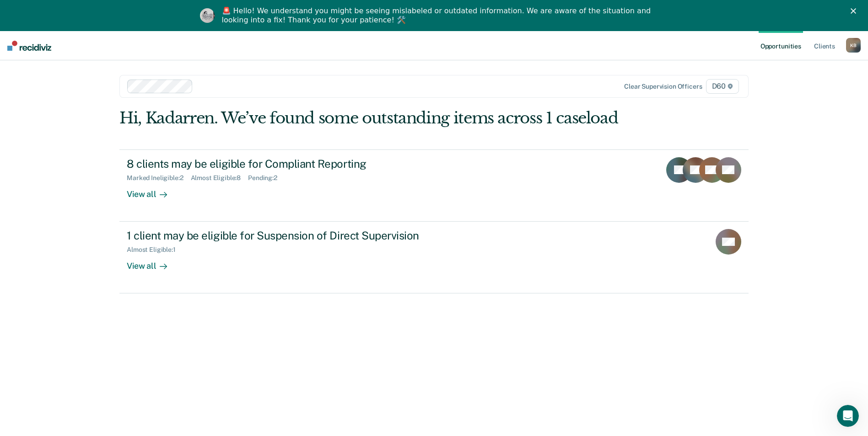 Image resolution: width=868 pixels, height=436 pixels. I want to click on div: Almost Eligible : 8, so click(220, 178).